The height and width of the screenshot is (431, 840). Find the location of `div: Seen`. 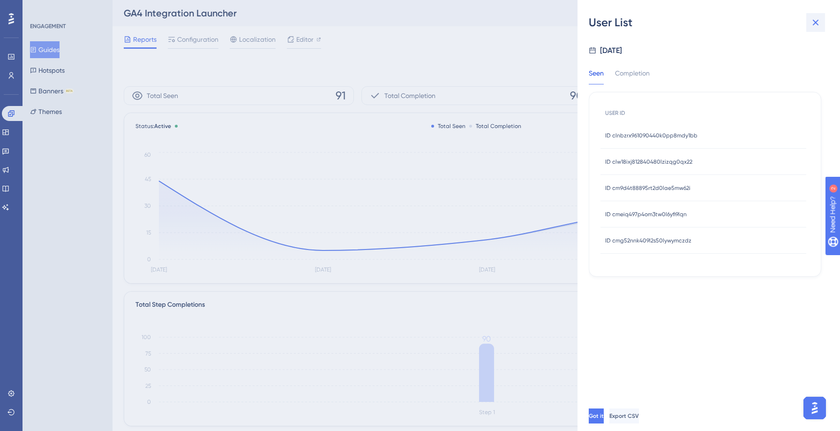

div: Seen is located at coordinates (596, 76).